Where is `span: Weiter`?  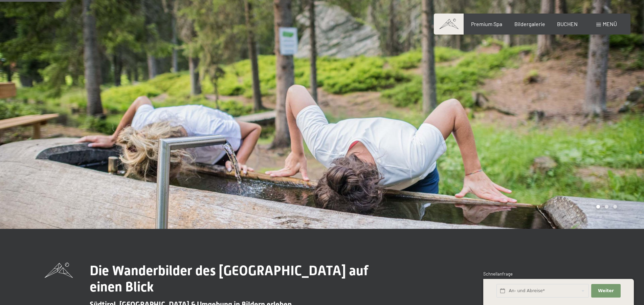
span: Weiter is located at coordinates (606, 290).